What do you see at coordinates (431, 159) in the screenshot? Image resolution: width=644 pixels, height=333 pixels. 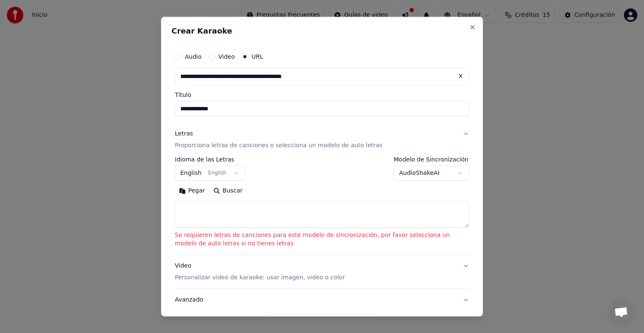 I see `label: Modelo de Sincronización` at bounding box center [431, 159].